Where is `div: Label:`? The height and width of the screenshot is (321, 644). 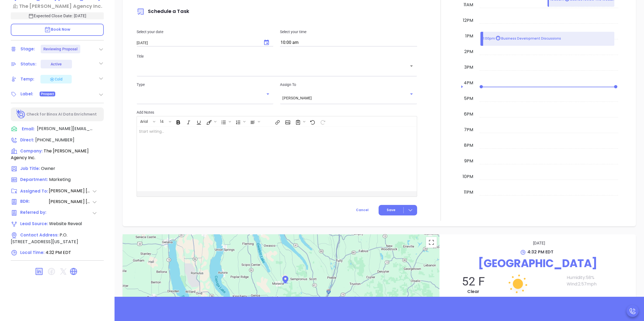
div: Label: is located at coordinates (27, 94).